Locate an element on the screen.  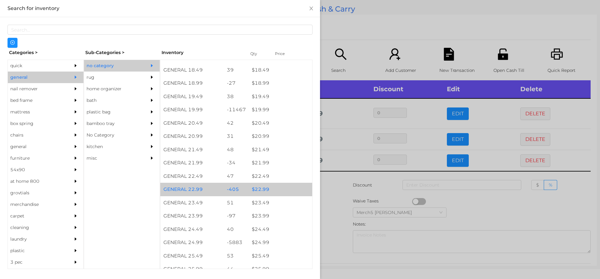
div: bed frame is located at coordinates (36, 100).